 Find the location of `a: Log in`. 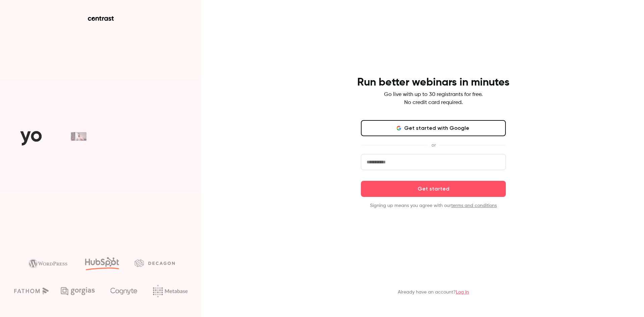

a: Log in is located at coordinates (462, 293).